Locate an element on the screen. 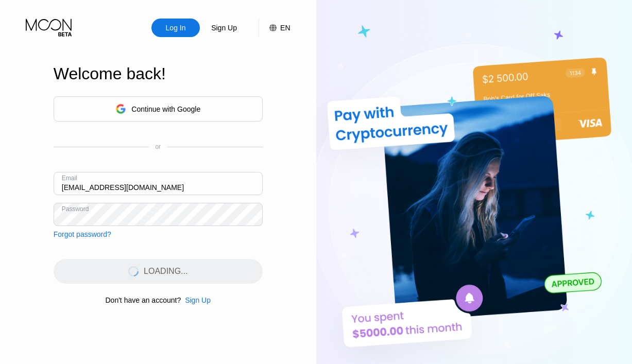  div: Welcome back! is located at coordinates (158, 74).